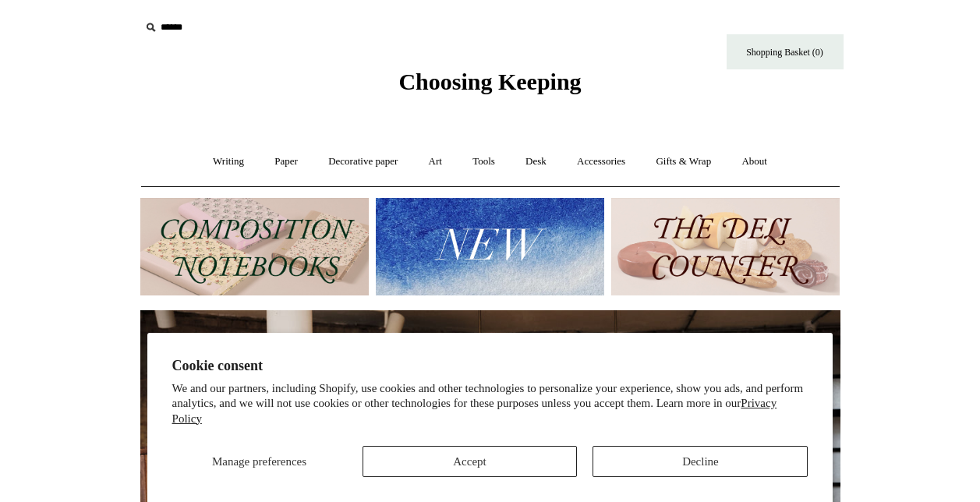 Image resolution: width=980 pixels, height=502 pixels. What do you see at coordinates (536, 162) in the screenshot?
I see `a: Desk` at bounding box center [536, 162].